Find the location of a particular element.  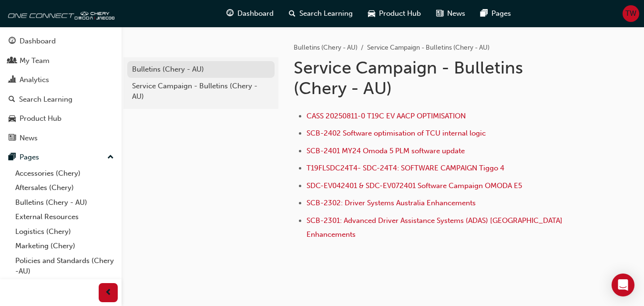

div: Pages is located at coordinates (29, 157).